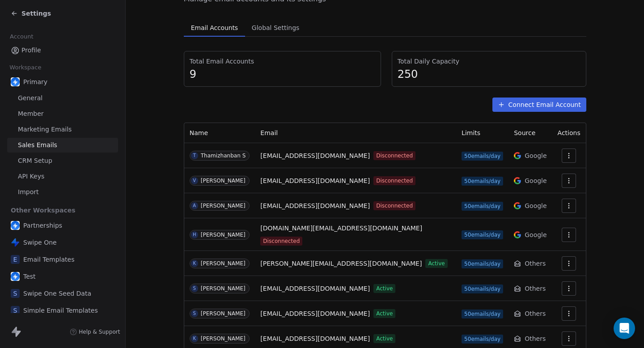 Image resolution: width=644 pixels, height=348 pixels. What do you see at coordinates (45, 129) in the screenshot?
I see `span: Marketing Emails` at bounding box center [45, 129].